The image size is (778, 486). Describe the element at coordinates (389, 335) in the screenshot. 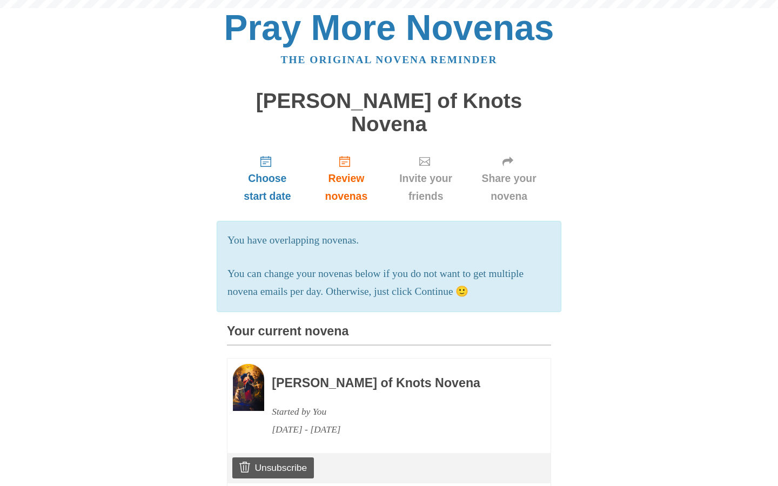

I see `h3: Your current novena` at that location.